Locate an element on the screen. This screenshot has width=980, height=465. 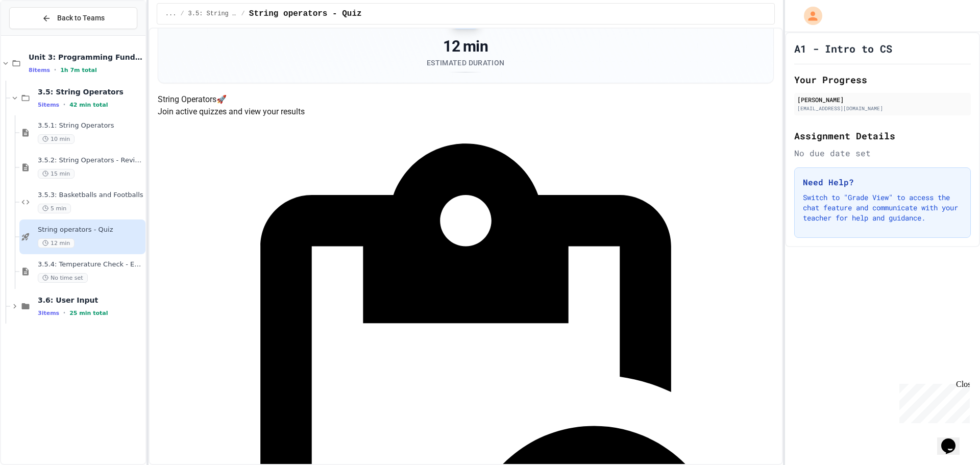
span: 3.5.2: String Operators - Review is located at coordinates (91, 160).